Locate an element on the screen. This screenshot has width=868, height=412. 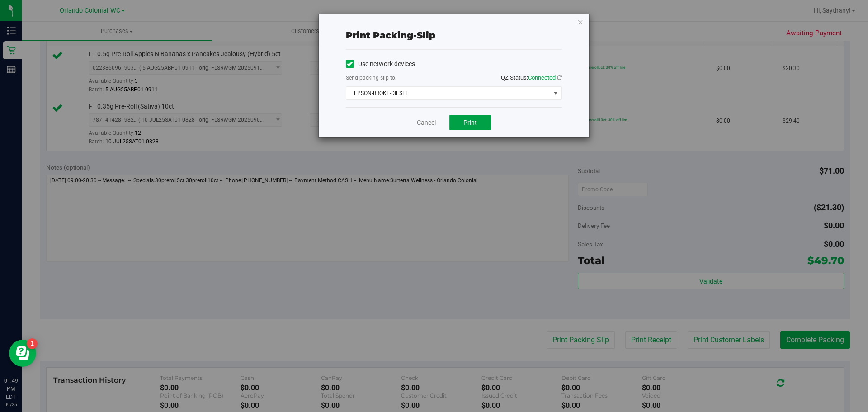
span: select is located at coordinates (555, 93).